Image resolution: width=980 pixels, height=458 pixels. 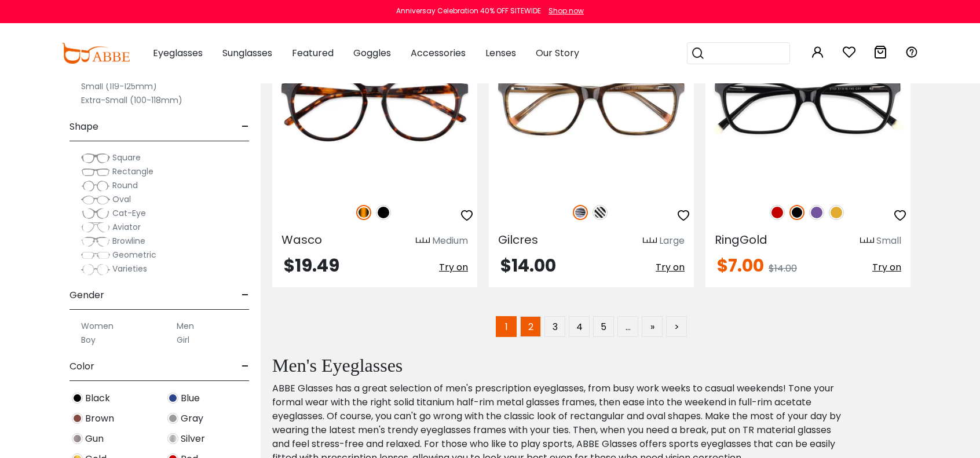 What do you see at coordinates (97, 398) in the screenshot?
I see `span: Black` at bounding box center [97, 398].